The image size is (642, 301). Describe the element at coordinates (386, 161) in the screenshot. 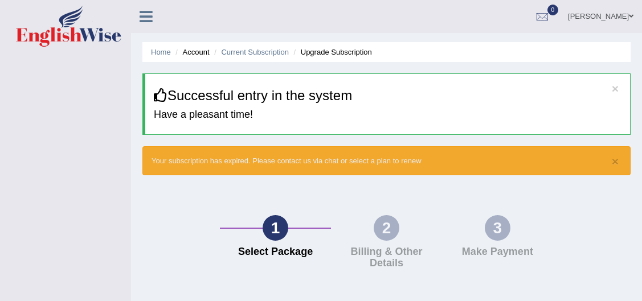

I see `div: Your subscription has expired. Please contact us via chat or select a plan to renew` at that location.